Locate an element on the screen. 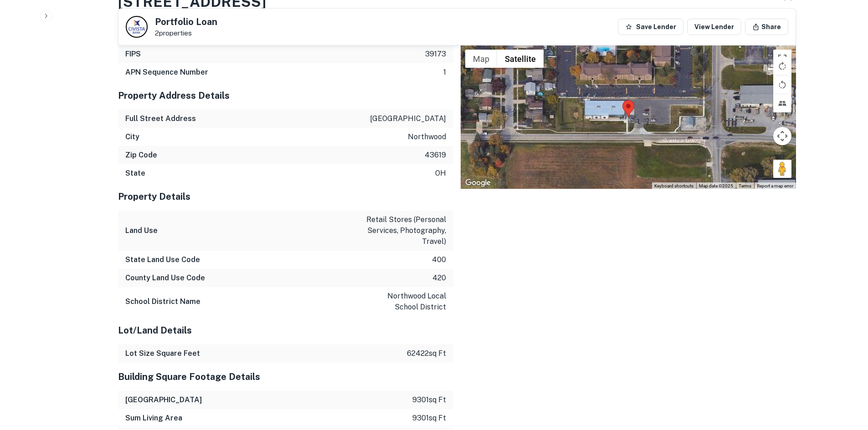 The width and height of the screenshot is (868, 430). h6: County Land Use Code is located at coordinates (165, 278).